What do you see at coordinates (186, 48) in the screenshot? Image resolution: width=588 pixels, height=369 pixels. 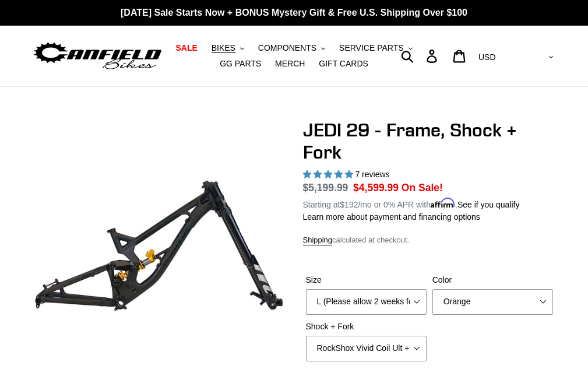 I see `a: SALE` at bounding box center [186, 48].